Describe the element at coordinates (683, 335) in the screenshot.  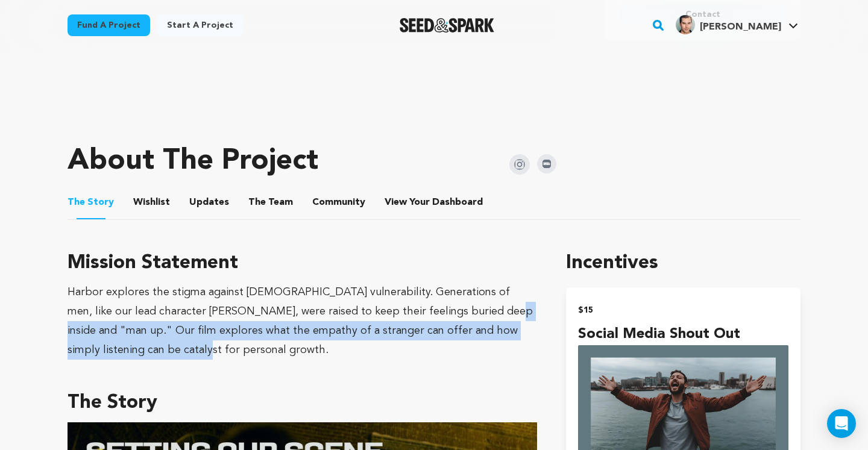
I see `h4: Social Media Shout Out` at that location.